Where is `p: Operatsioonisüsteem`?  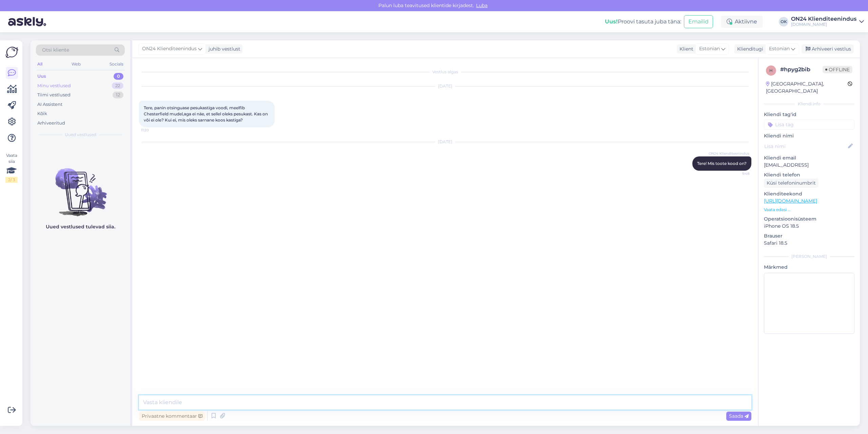 p: Operatsioonisüsteem is located at coordinates (809, 219).